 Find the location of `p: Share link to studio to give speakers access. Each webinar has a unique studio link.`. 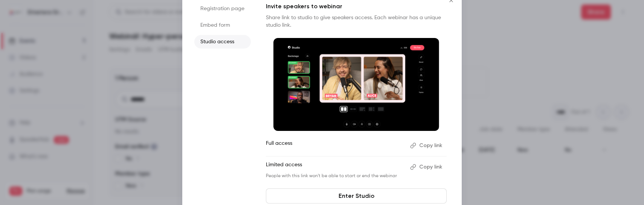

p: Share link to studio to give speakers access. Each webinar has a unique studio link. is located at coordinates (356, 21).